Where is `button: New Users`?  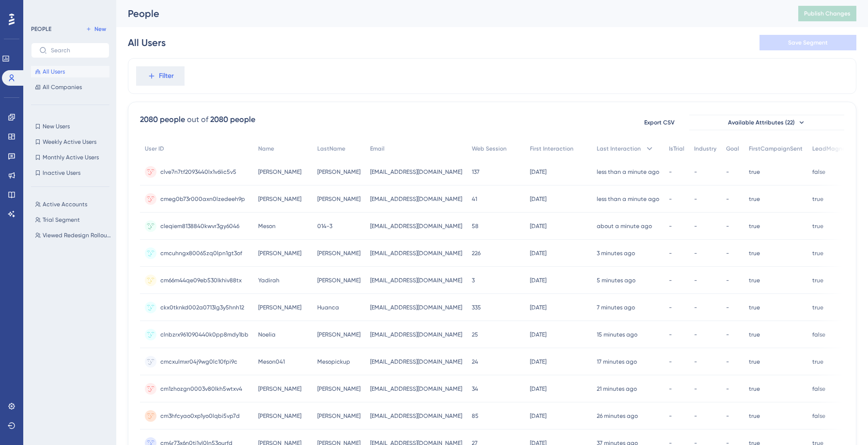 button: New Users is located at coordinates (70, 127).